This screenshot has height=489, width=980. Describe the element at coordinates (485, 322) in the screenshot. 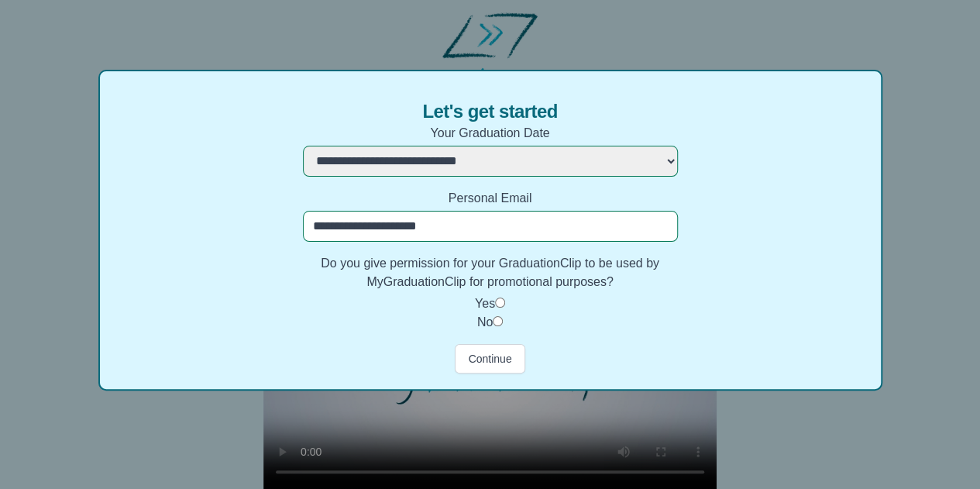

I see `label: No` at that location.